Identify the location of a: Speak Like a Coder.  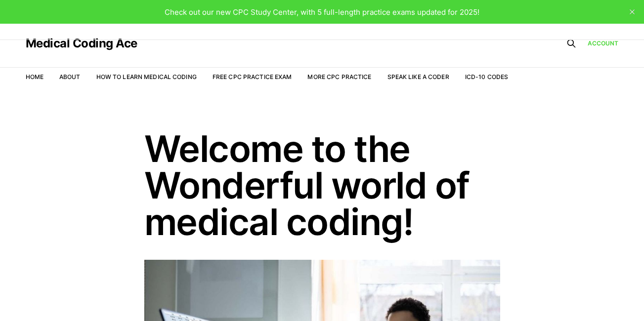
(418, 76).